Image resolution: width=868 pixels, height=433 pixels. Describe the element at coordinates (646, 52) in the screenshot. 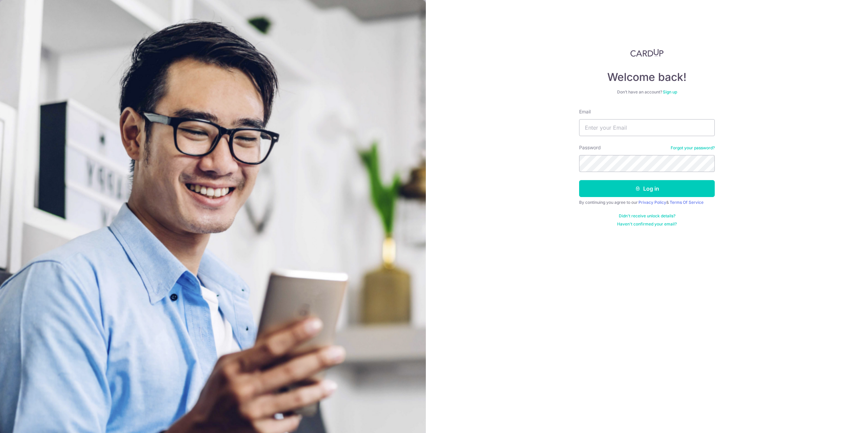

I see `img: CardUp Logo` at that location.